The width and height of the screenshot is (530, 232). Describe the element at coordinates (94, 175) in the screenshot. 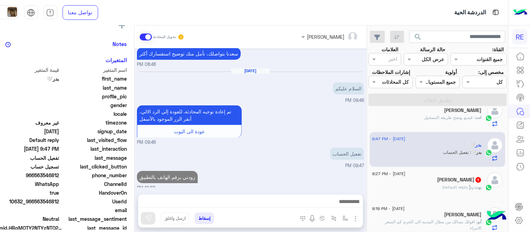

I see `span: phone_number` at that location.